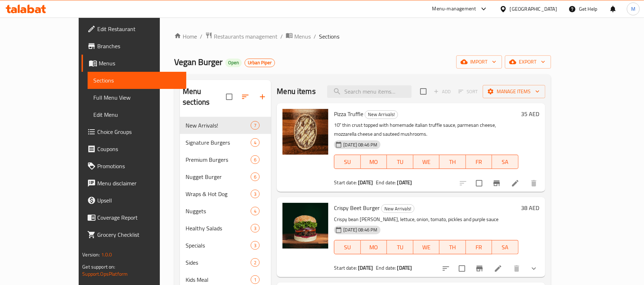 The height and width of the screenshot is (285, 644). I want to click on a: Edit menu item, so click(516, 183).